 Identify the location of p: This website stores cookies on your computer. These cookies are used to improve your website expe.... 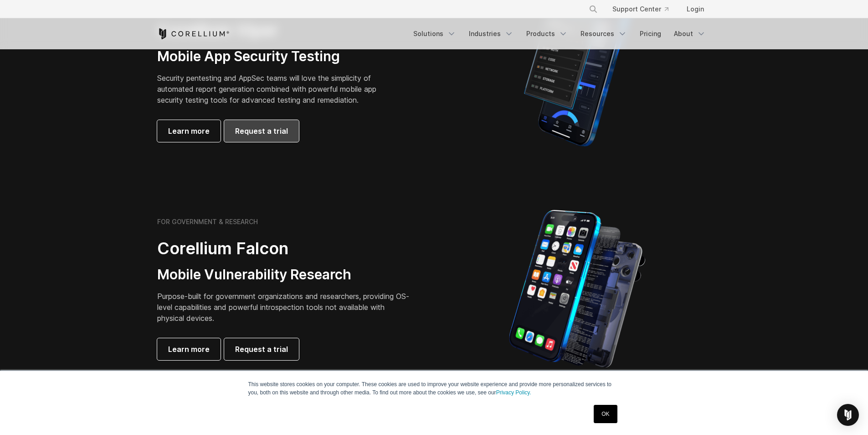
(435, 388).